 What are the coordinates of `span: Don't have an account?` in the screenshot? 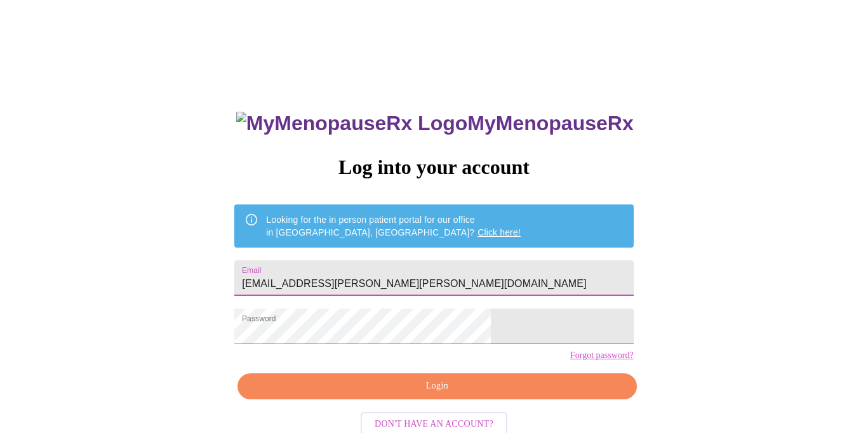 It's located at (433, 424).